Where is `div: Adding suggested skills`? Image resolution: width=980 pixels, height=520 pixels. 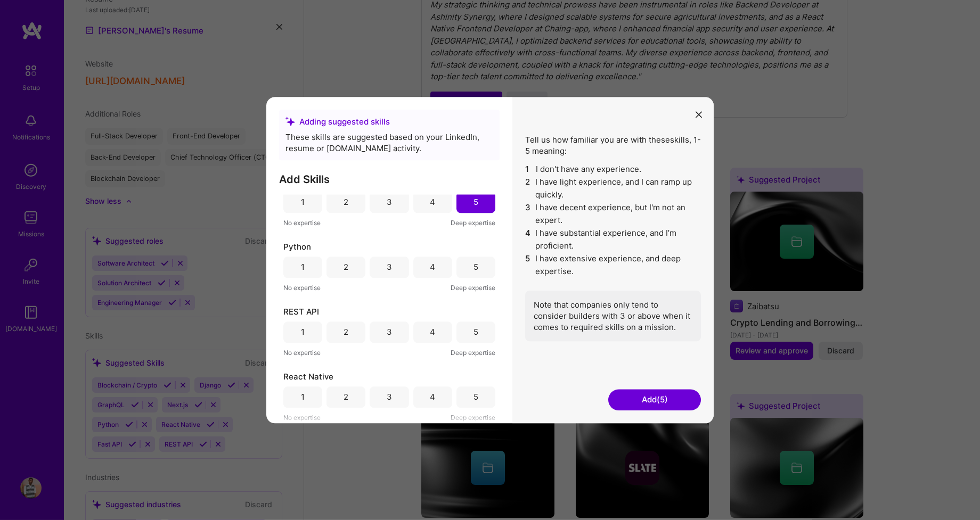 div: Adding suggested skills is located at coordinates (389, 122).